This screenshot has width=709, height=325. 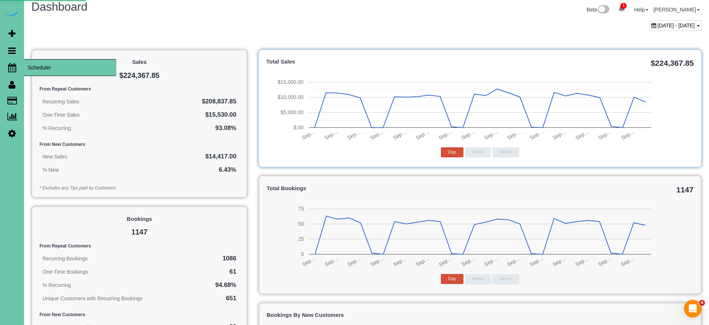 What do you see at coordinates (191, 102) in the screenshot?
I see `td: $208,837.85` at bounding box center [191, 102].